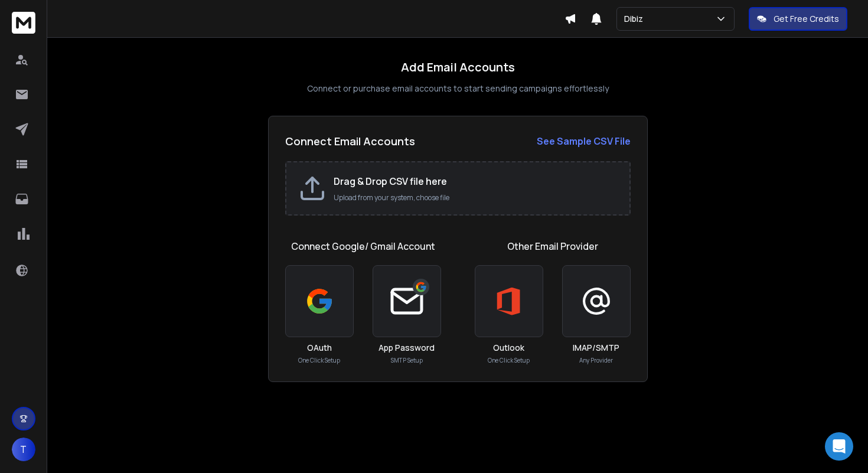  Describe the element at coordinates (583, 141) in the screenshot. I see `strong: See Sample CSV File` at that location.